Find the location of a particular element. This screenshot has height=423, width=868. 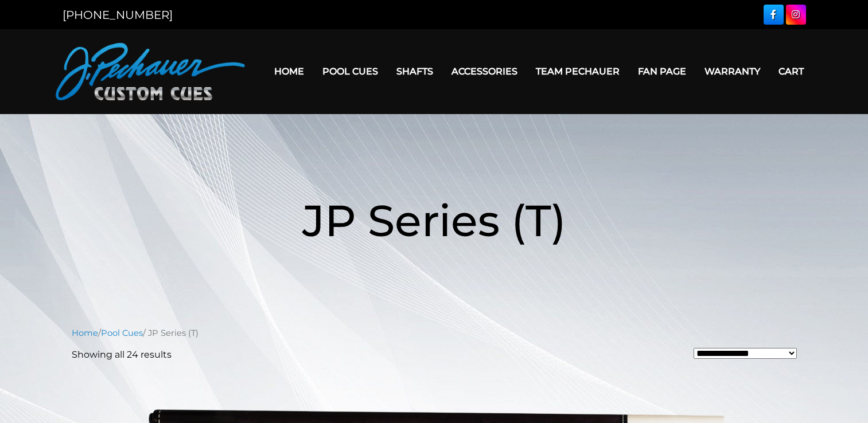

select: Shop order is located at coordinates (745, 353).